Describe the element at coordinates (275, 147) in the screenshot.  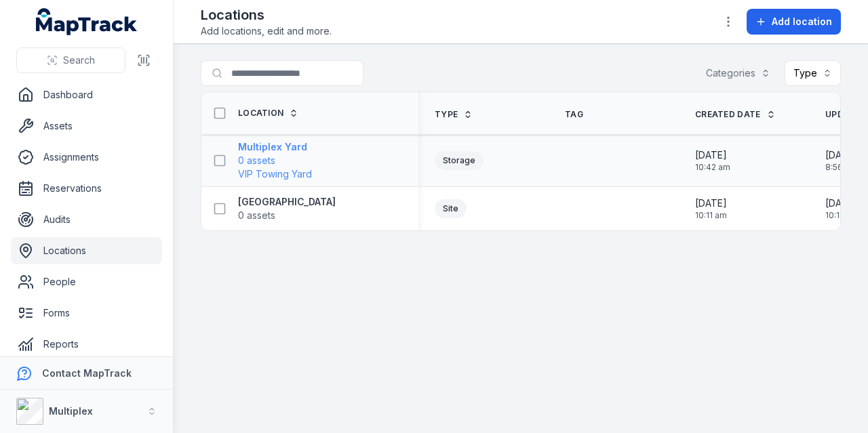
I see `strong: Multiplex Yard` at that location.